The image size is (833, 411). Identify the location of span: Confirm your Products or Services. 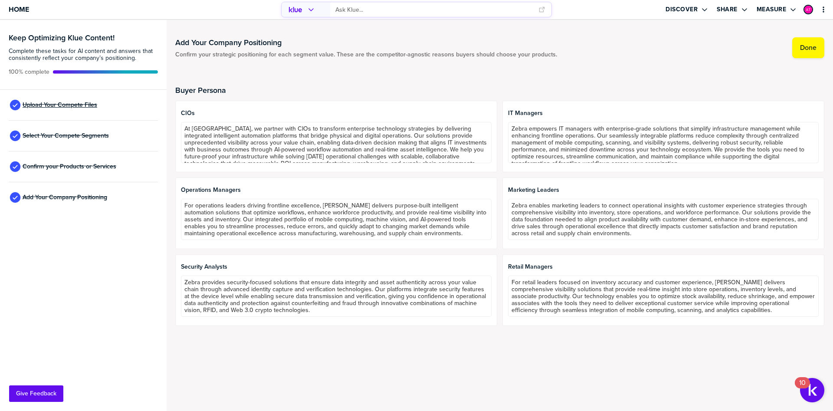
(69, 167).